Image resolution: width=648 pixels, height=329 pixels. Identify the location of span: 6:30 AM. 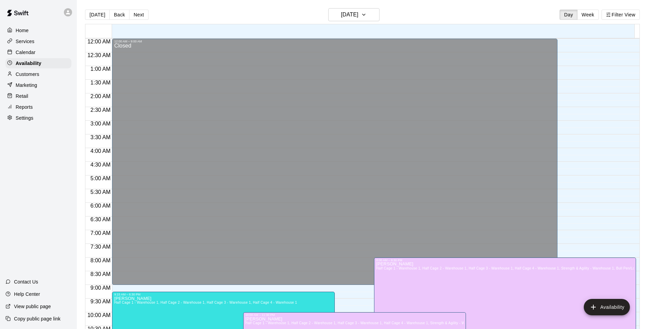
(100, 219).